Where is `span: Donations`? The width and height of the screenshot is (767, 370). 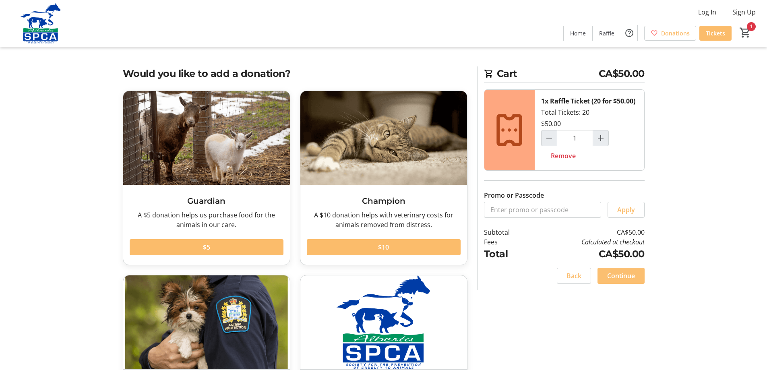 span: Donations is located at coordinates (675, 33).